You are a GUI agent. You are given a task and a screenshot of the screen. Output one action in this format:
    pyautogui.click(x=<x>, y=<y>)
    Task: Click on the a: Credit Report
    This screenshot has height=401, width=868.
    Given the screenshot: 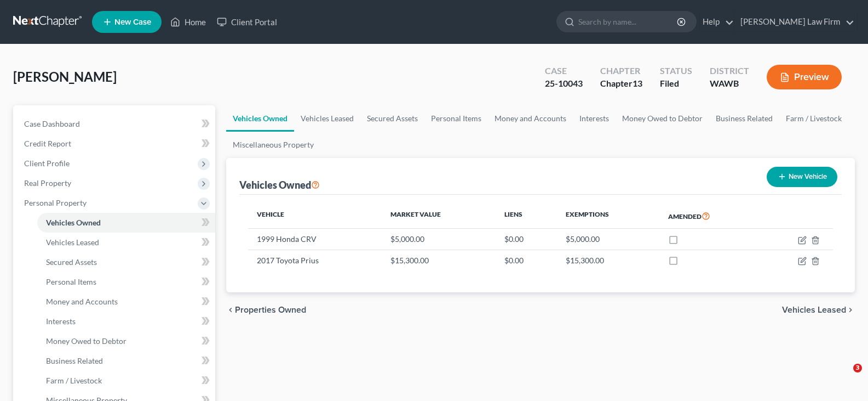 What is the action you would take?
    pyautogui.click(x=115, y=144)
    